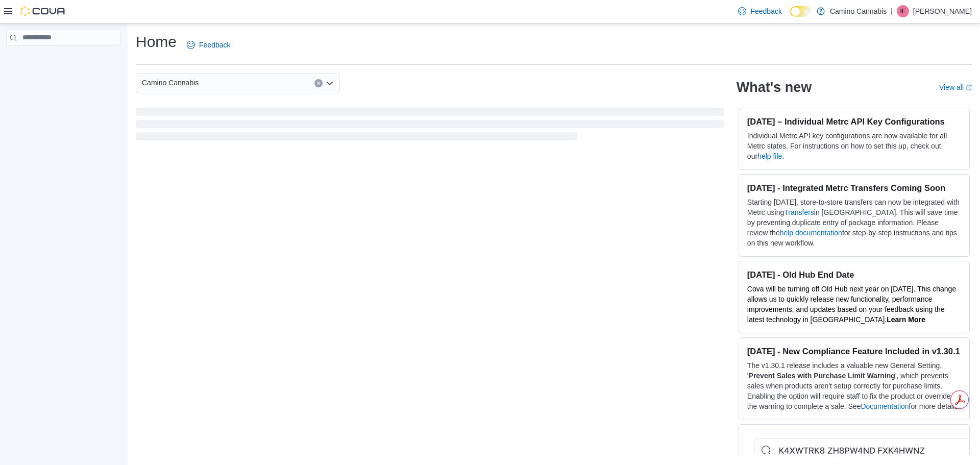 The height and width of the screenshot is (465, 980). Describe the element at coordinates (799, 213) in the screenshot. I see `a: Transfers` at that location.